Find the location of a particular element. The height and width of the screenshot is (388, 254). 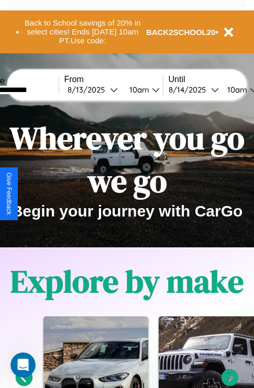

button: 8/13/2025 is located at coordinates (93, 89).